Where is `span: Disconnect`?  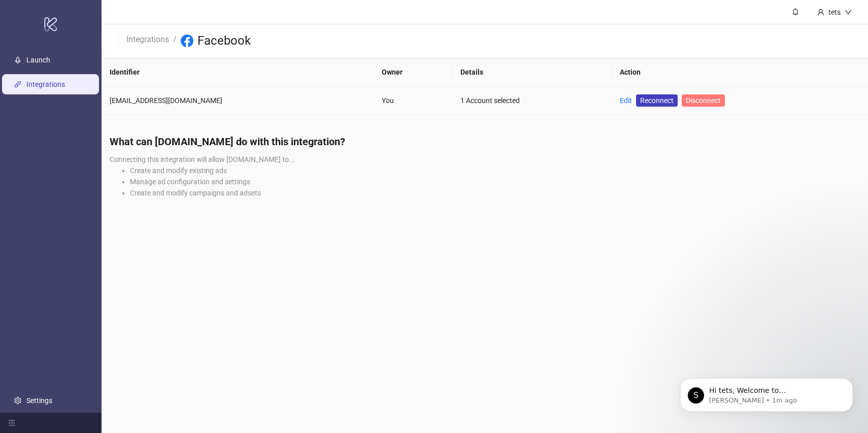 span: Disconnect is located at coordinates (703, 100).